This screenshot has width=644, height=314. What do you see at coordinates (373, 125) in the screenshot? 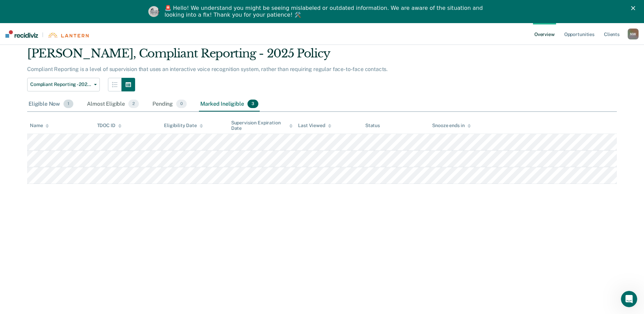
I see `div: Status` at bounding box center [373, 125].